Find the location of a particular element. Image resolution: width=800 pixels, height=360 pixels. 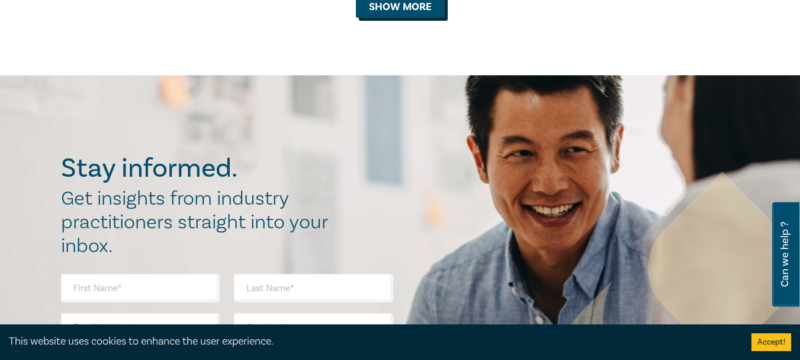

h2: Stay informed. is located at coordinates (201, 168).